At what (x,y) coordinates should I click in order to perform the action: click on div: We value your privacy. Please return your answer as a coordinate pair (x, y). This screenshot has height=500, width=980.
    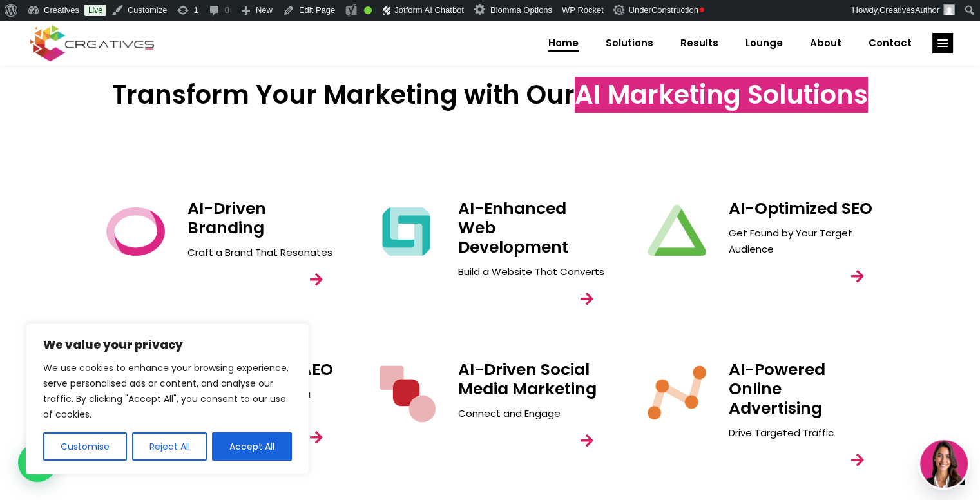
    Looking at the image, I should click on (168, 399).